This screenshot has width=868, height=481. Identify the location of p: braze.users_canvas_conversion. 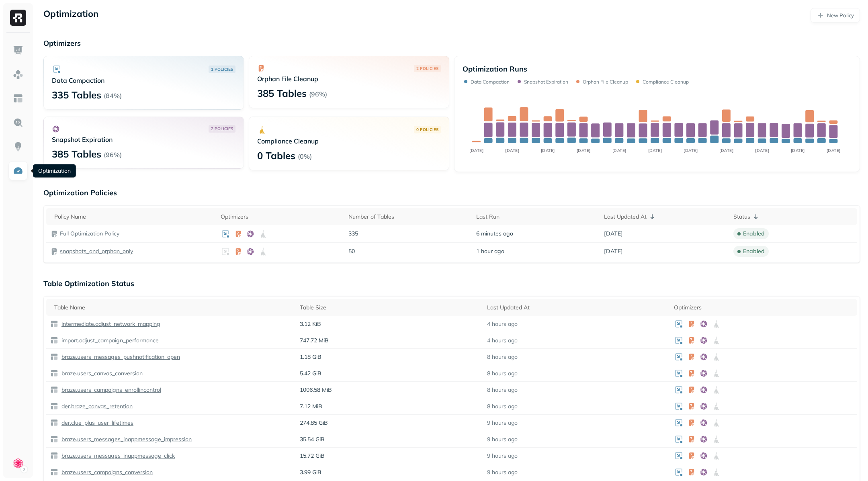
(102, 373).